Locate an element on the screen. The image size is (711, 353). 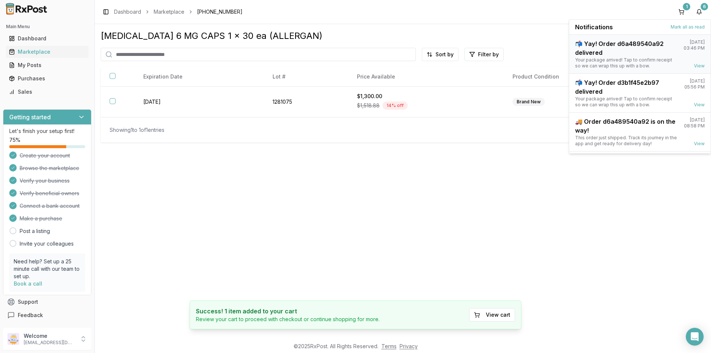
td: 1281075 is located at coordinates (306, 102).